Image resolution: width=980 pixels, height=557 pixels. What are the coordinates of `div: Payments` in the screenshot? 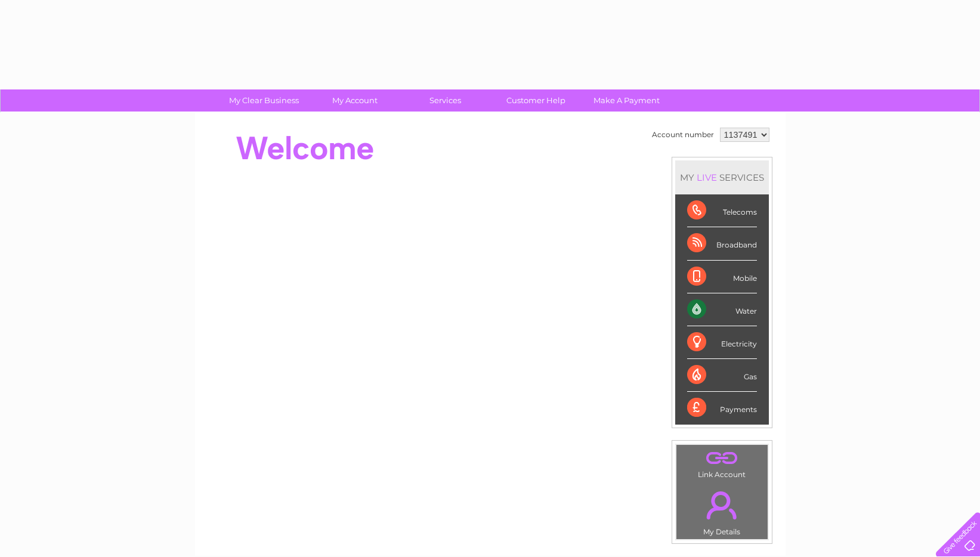 It's located at (722, 408).